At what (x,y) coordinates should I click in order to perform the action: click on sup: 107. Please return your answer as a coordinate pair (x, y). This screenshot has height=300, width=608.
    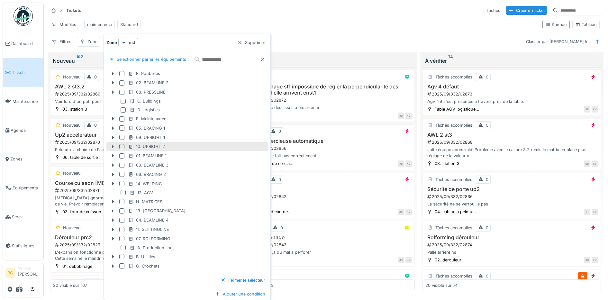
    Looking at the image, I should click on (79, 61).